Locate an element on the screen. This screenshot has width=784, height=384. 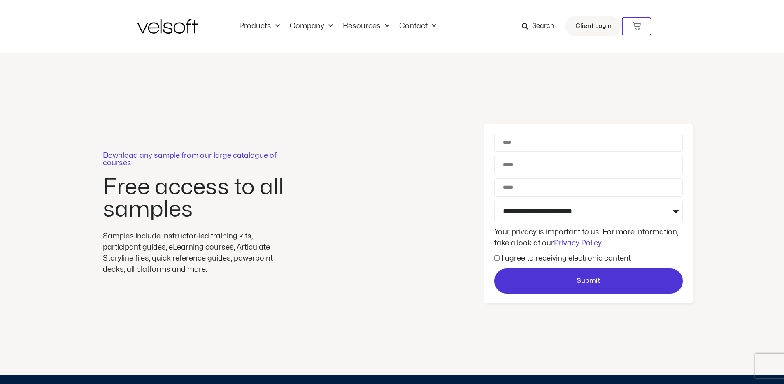
span: Search is located at coordinates (543, 26).